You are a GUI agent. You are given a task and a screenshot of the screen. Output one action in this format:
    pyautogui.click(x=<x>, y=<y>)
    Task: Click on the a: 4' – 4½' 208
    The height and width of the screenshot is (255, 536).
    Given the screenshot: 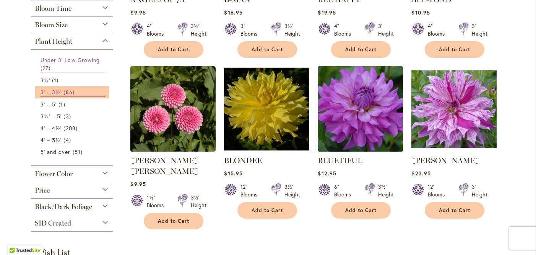 What is the action you would take?
    pyautogui.click(x=73, y=128)
    